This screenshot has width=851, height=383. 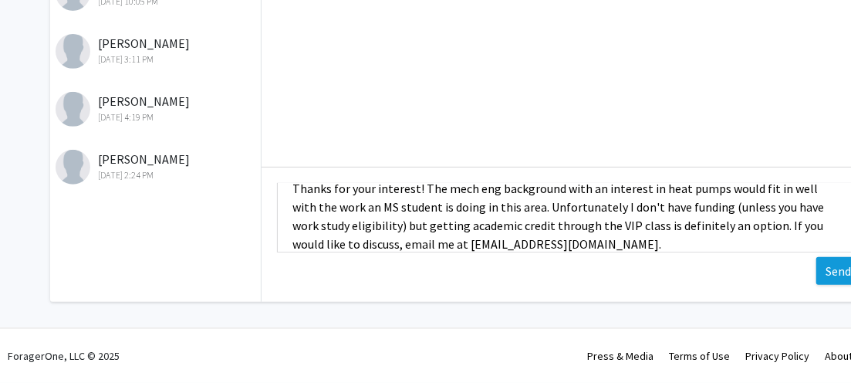 What do you see at coordinates (73, 109) in the screenshot?
I see `img: Michael Krieger` at bounding box center [73, 109].